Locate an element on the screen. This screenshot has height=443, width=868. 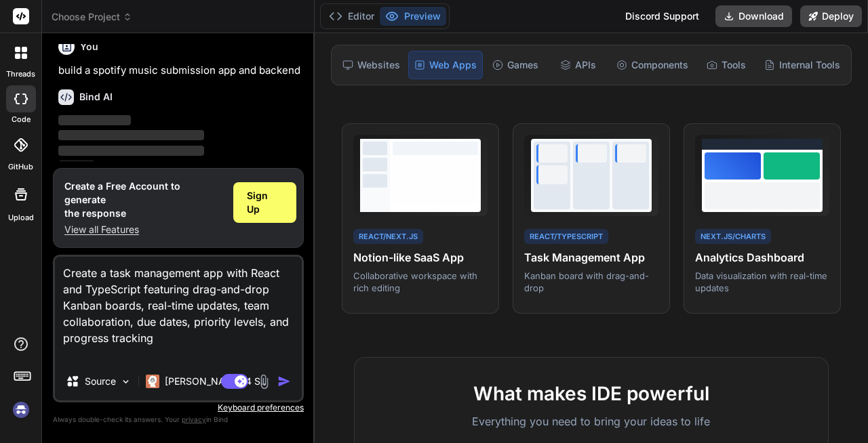
h1: Create a Free Account to generate the response is located at coordinates (143, 200).